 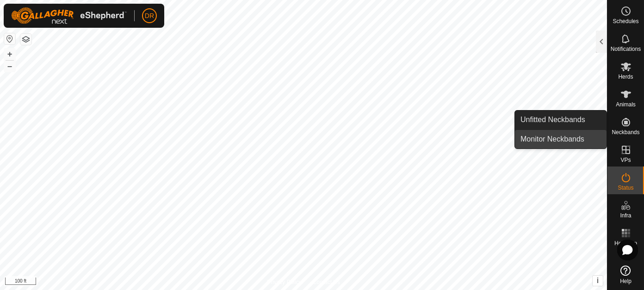 What do you see at coordinates (625, 77) in the screenshot?
I see `span: Herds` at bounding box center [625, 77].